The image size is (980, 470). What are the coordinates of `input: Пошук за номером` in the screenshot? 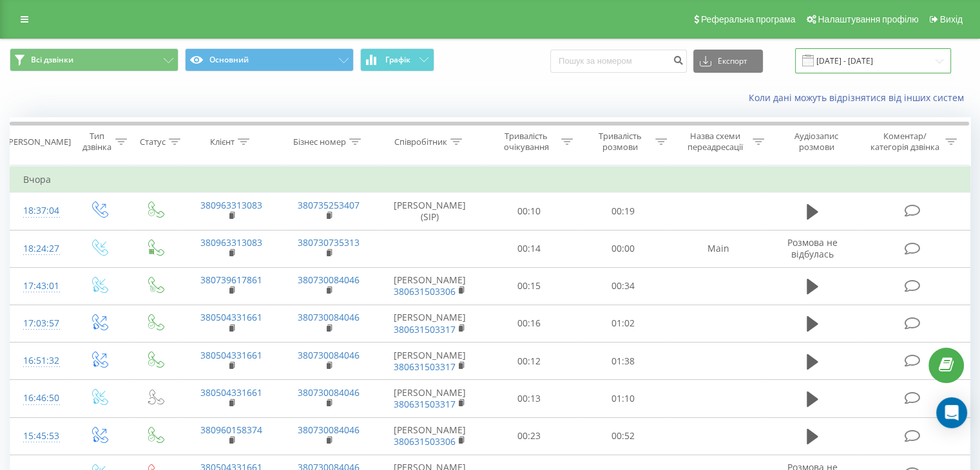 It's located at (619, 61).